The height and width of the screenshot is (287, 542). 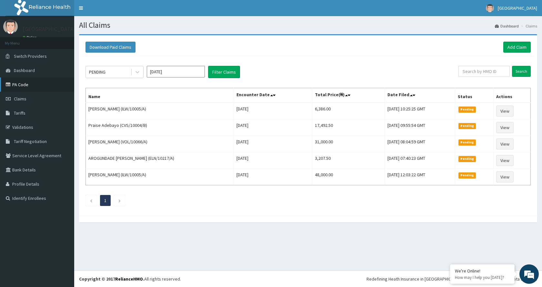 What do you see at coordinates (30, 141) in the screenshot?
I see `span: Tariff Negotiation` at bounding box center [30, 141].